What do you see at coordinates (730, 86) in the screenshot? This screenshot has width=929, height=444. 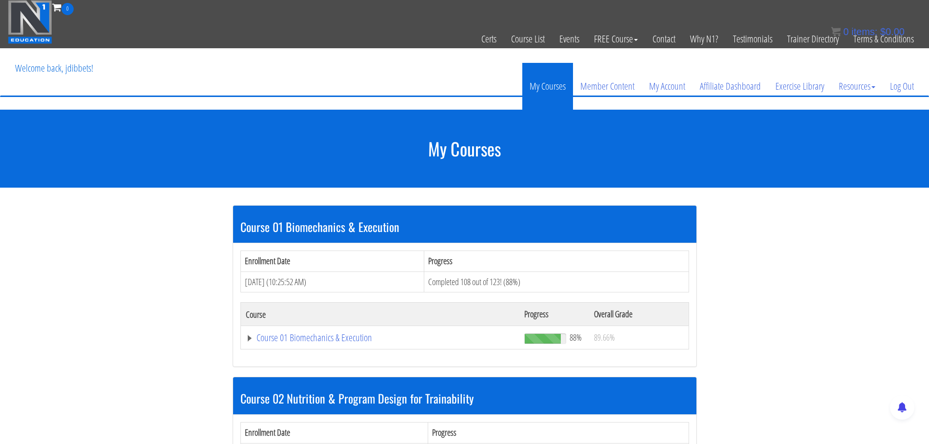 I see `a: Affiliate Dashboard` at bounding box center [730, 86].